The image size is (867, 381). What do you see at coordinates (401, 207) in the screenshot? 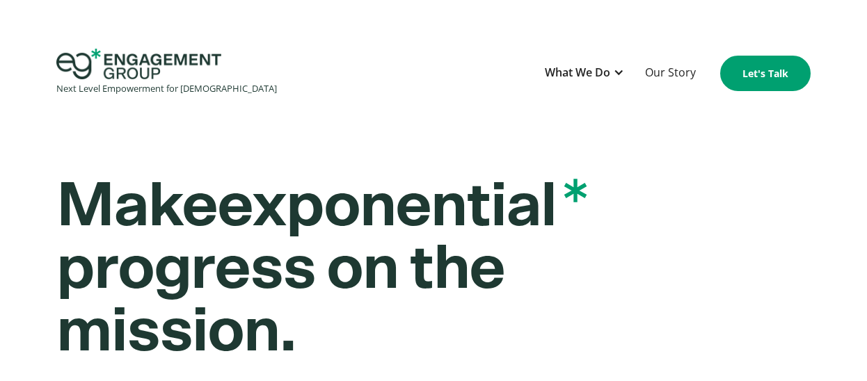
I see `span: exponential` at bounding box center [401, 207].